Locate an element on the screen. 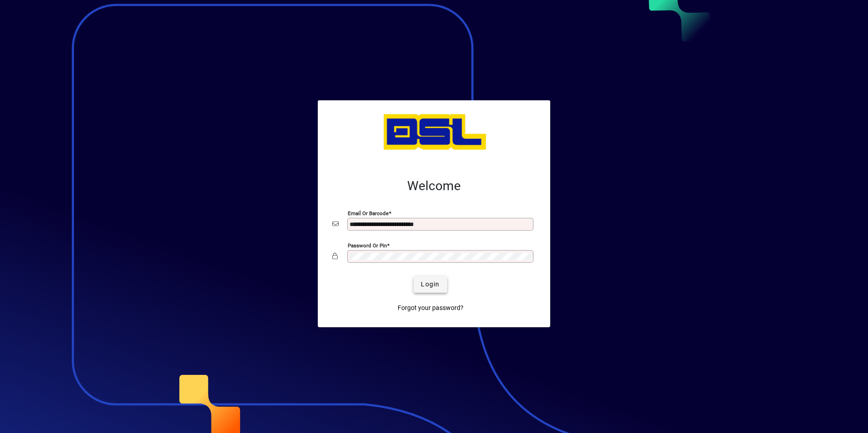 This screenshot has width=868, height=433. mat-label: Email or Barcode is located at coordinates (369, 213).